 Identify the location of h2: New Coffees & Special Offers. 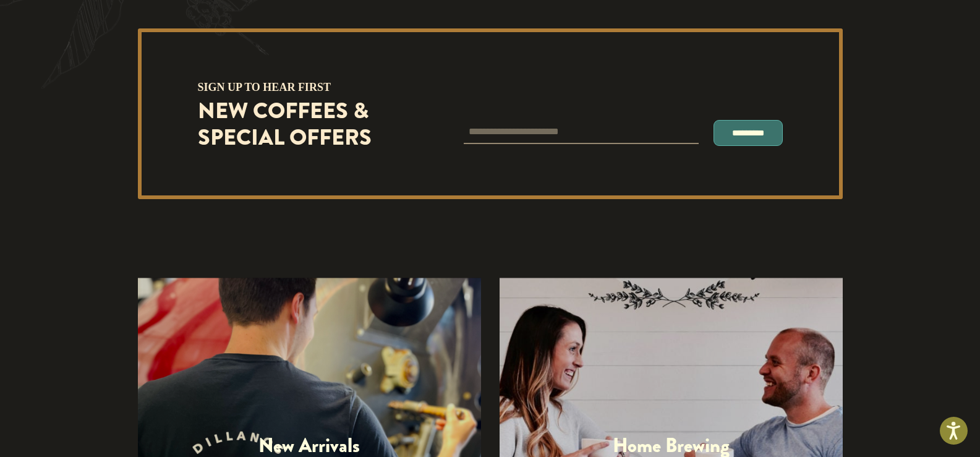
(304, 124).